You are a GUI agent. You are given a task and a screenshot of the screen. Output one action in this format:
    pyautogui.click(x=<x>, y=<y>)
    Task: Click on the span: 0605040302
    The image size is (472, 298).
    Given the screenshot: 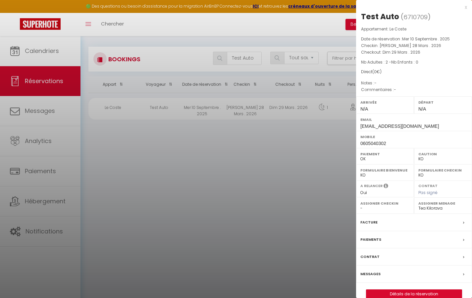 What is the action you would take?
    pyautogui.click(x=374, y=144)
    